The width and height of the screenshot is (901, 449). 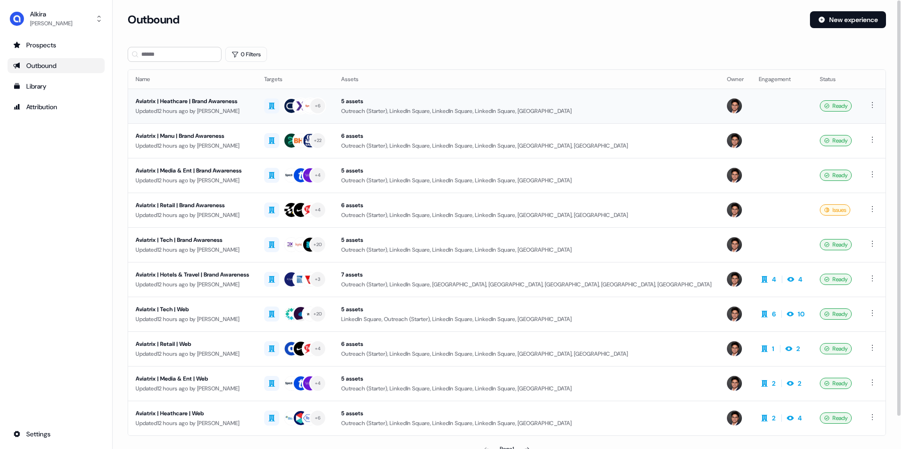 What do you see at coordinates (318, 141) in the screenshot?
I see `div: + 22` at bounding box center [318, 141].